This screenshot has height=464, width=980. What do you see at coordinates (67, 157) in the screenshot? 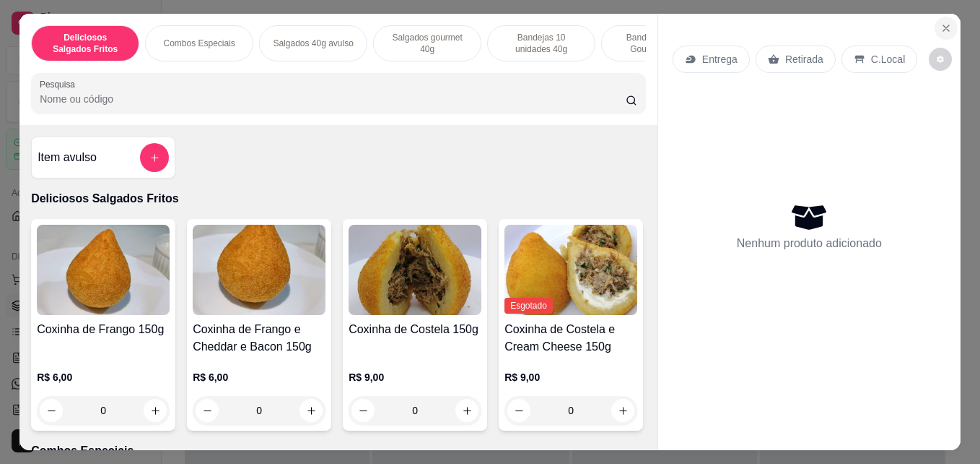
I see `h4: Item avulso` at bounding box center [67, 157].